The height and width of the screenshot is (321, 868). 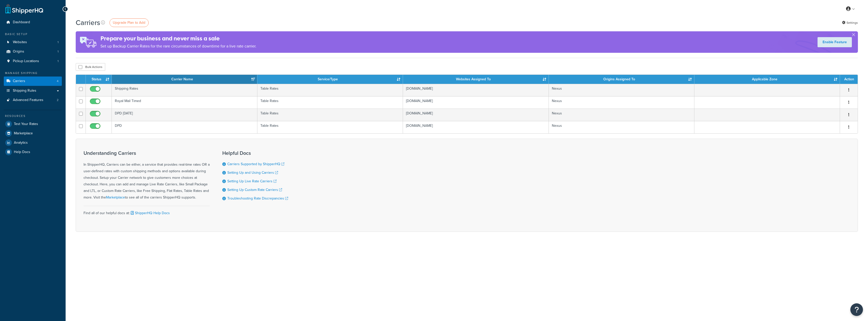 I want to click on a: Pickup Locations 1, so click(x=33, y=61).